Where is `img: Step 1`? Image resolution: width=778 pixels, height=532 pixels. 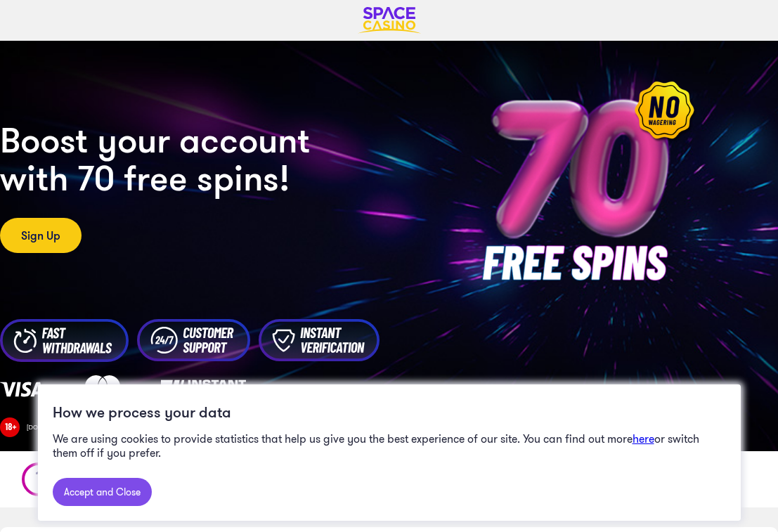 img: Step 1 is located at coordinates (39, 479).